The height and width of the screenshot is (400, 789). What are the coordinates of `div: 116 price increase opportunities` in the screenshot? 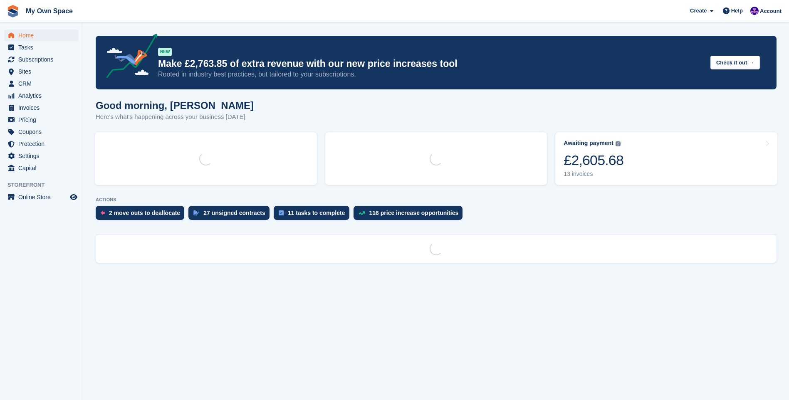 It's located at (414, 213).